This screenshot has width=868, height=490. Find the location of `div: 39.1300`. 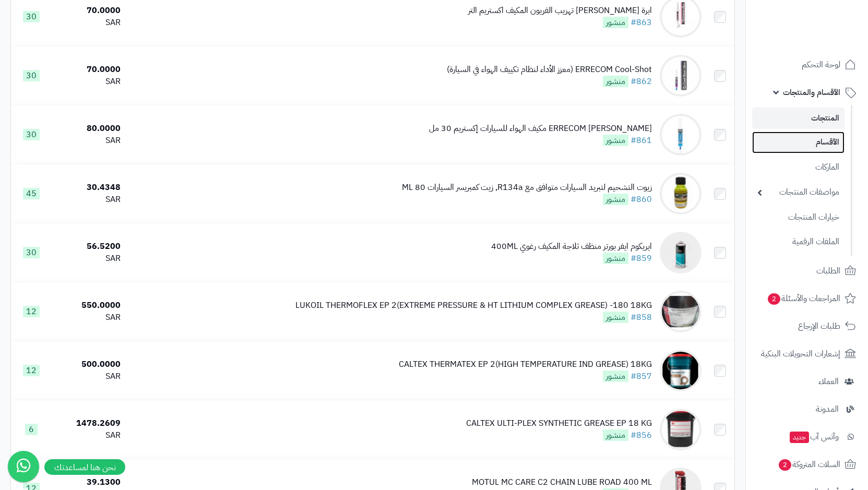

div: 39.1300 is located at coordinates (88, 482).